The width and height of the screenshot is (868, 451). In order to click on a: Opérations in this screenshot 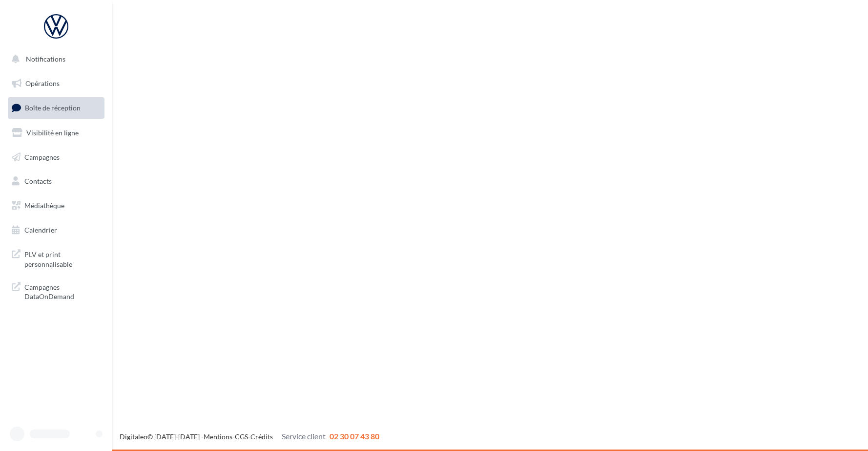, I will do `click(56, 84)`.